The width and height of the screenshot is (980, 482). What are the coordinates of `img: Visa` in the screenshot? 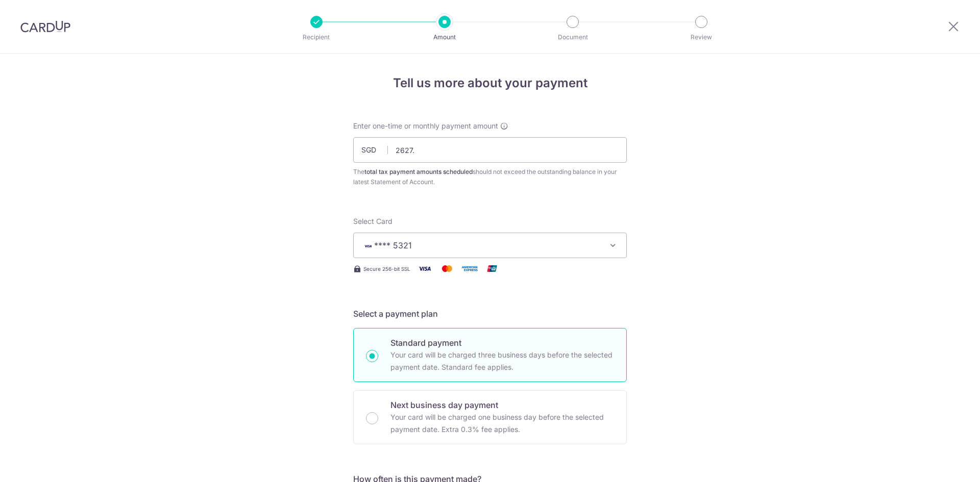 It's located at (425, 269).